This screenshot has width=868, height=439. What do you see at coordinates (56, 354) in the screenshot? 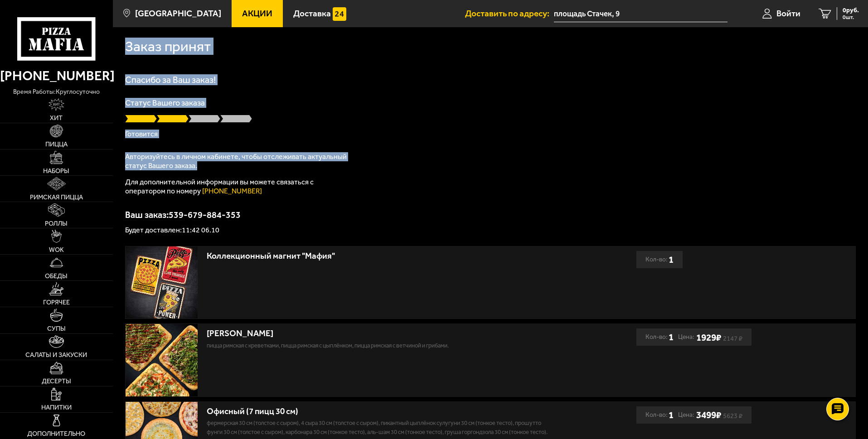
I see `span: Салаты и закуски` at bounding box center [56, 354].